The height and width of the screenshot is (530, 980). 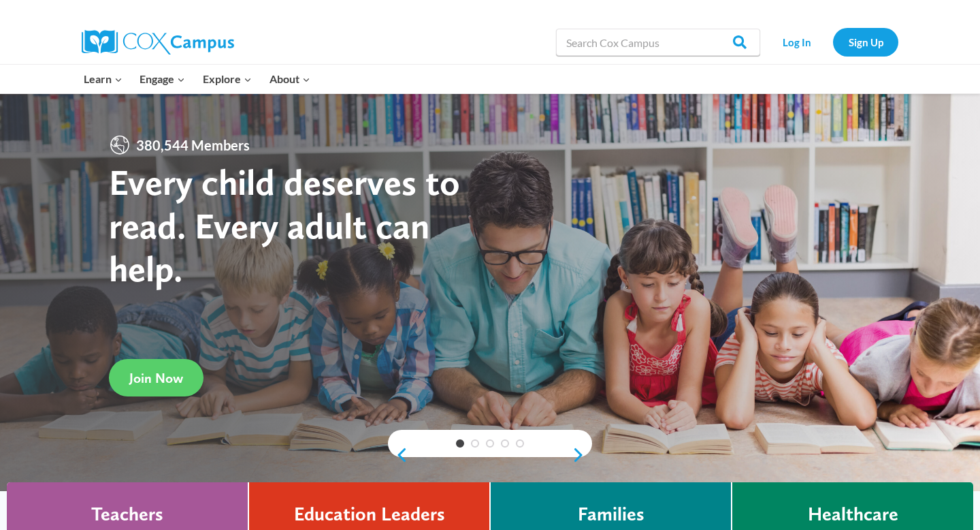 I want to click on a: 4, so click(x=505, y=443).